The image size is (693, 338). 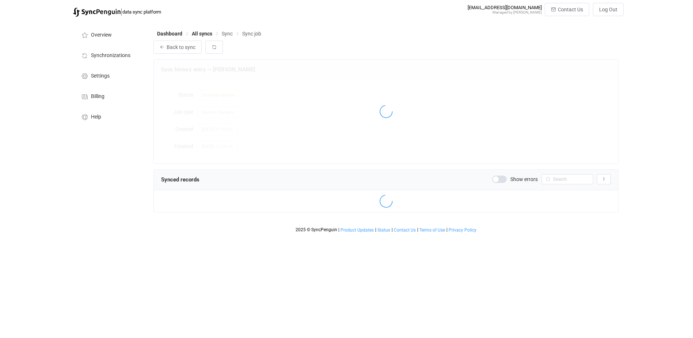 I want to click on span: All syncs, so click(x=202, y=34).